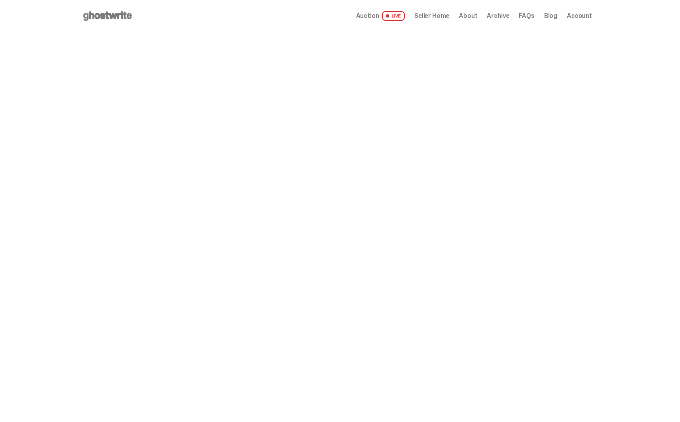 Image resolution: width=680 pixels, height=422 pixels. Describe the element at coordinates (368, 16) in the screenshot. I see `span: Auction` at that location.